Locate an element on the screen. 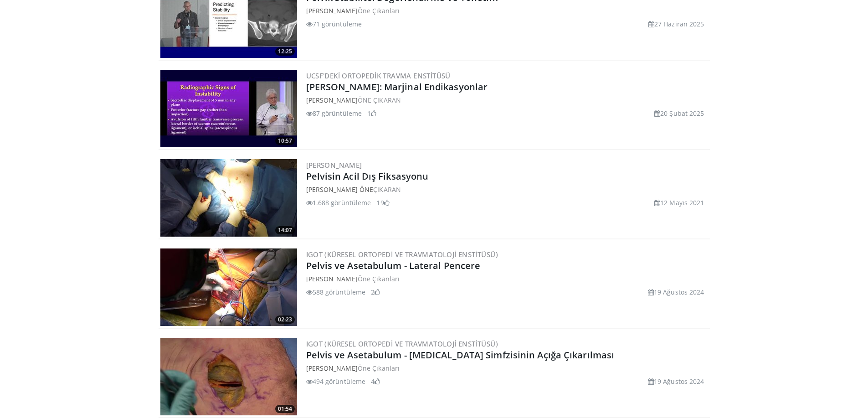 This screenshot has height=419, width=868. font: UCSF'deki Ortopedik Travma Enstitüsü is located at coordinates (378, 76).